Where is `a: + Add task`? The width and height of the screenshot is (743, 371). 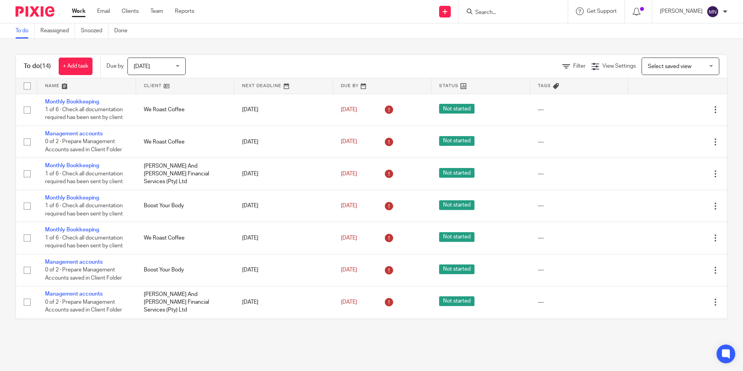 a: + Add task is located at coordinates (75, 66).